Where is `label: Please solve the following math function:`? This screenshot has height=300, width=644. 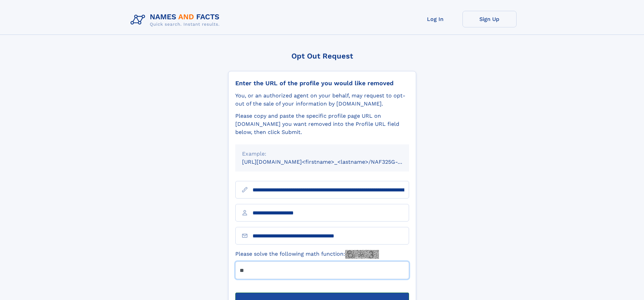 label: Please solve the following math function: is located at coordinates (306, 254).